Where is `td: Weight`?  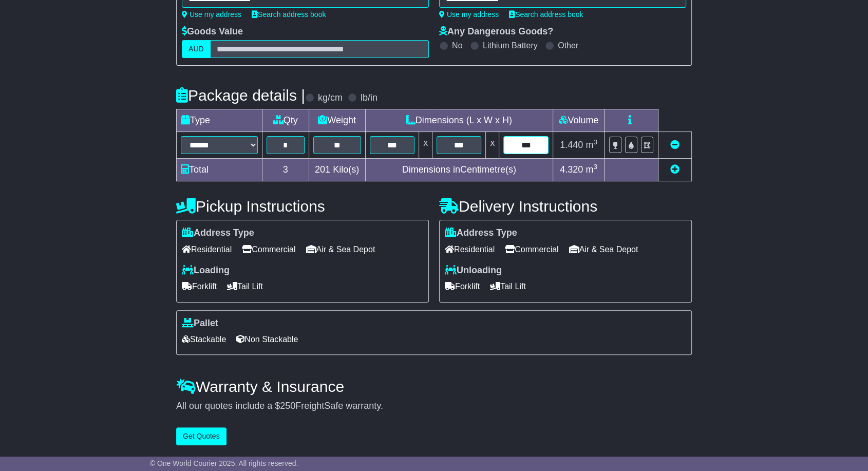 td: Weight is located at coordinates (337, 121).